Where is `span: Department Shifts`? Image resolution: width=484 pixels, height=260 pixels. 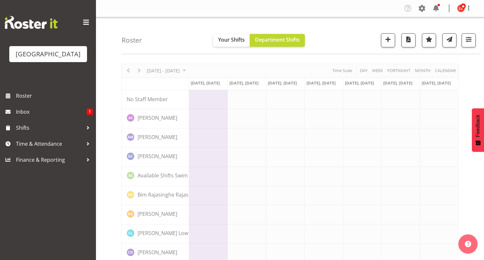 span: Department Shifts is located at coordinates (277, 40).